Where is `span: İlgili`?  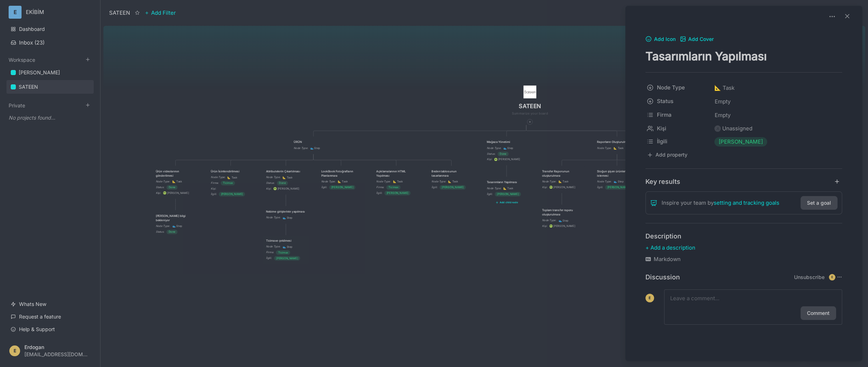
span: İlgili is located at coordinates (681, 142).